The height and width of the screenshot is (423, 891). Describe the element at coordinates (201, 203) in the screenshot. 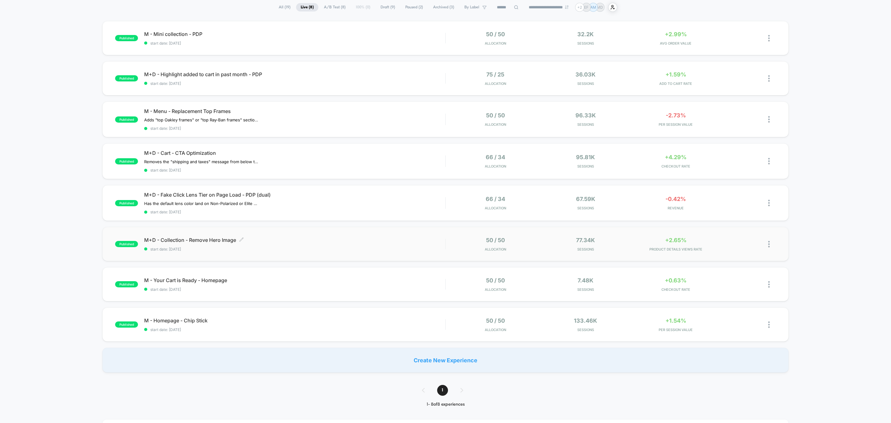

I see `span: Has the default lens color land on Non-Polarized or Elite Polarized to see if that performs bette...` at that location.